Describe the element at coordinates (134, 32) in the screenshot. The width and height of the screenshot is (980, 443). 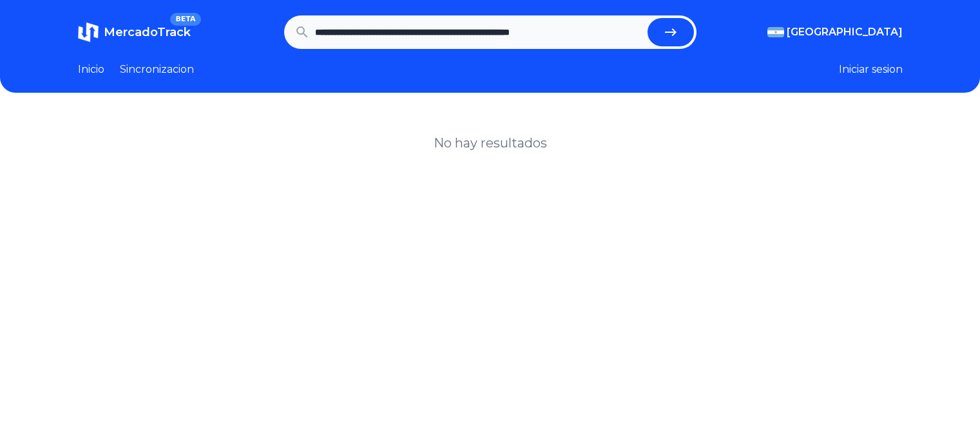
I see `a: MercadoTrackBETA` at that location.